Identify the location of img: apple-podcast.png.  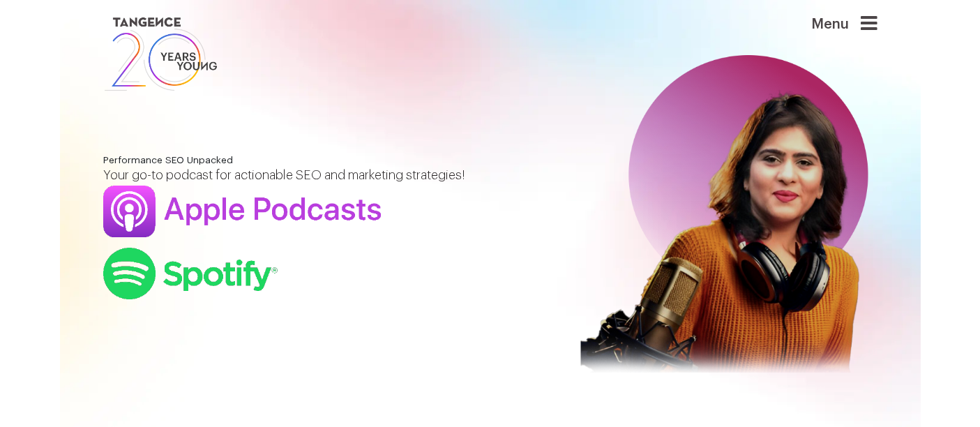
(242, 211).